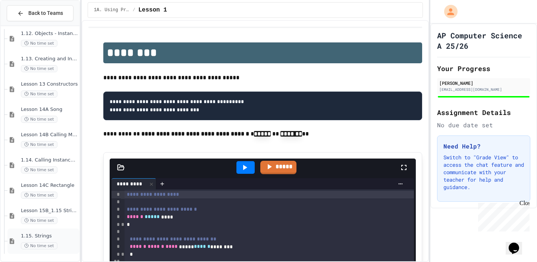 The width and height of the screenshot is (537, 262). What do you see at coordinates (49, 59) in the screenshot?
I see `span: 1.13. Creating and Initializing Objects: Constructors` at bounding box center [49, 59].